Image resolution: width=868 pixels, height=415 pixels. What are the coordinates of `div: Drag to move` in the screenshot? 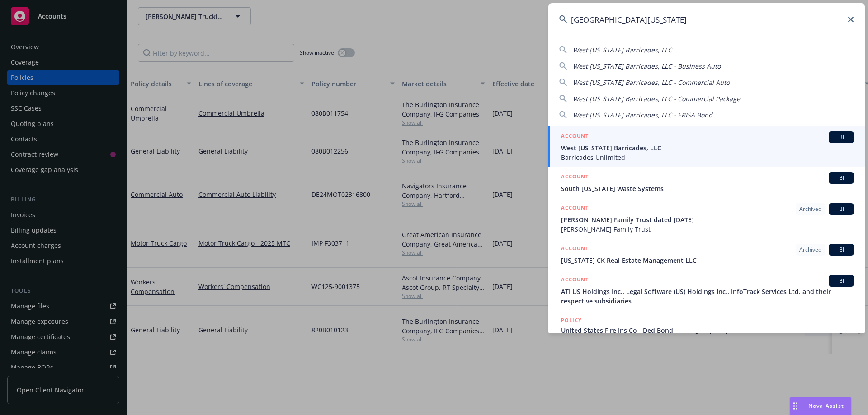 It's located at (795, 406).